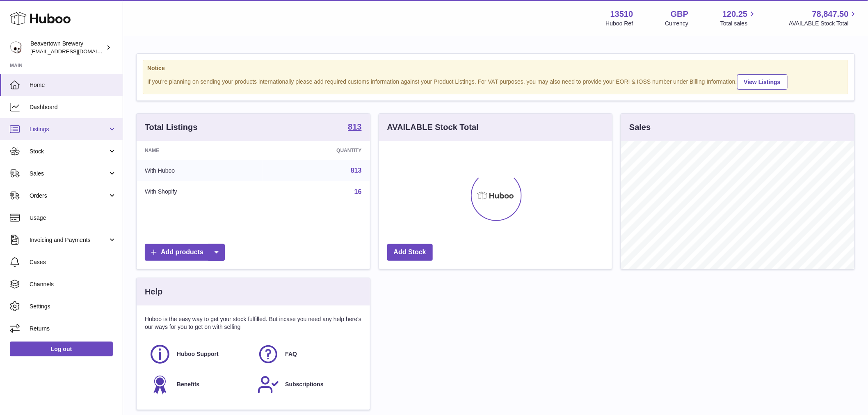  What do you see at coordinates (307, 385) in the screenshot?
I see `a: Subscriptions` at bounding box center [307, 385].